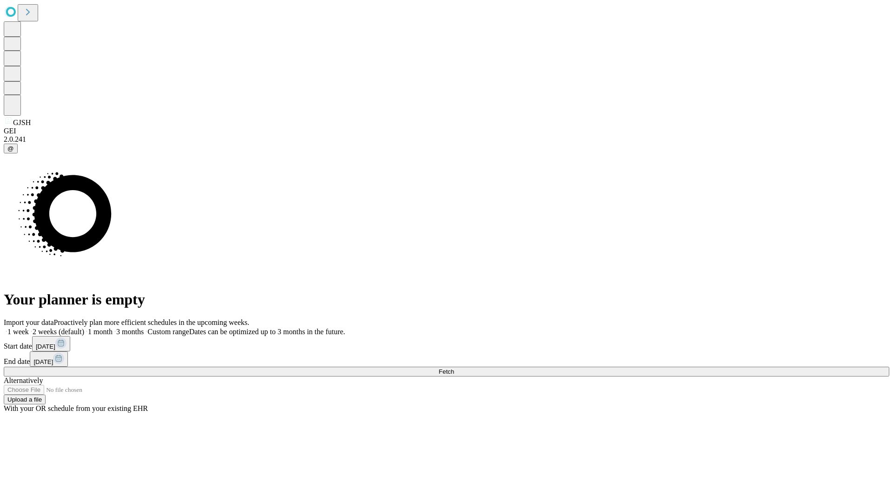  I want to click on span: Proactively plan more efficient schedules in the upcoming weeks., so click(152, 322).